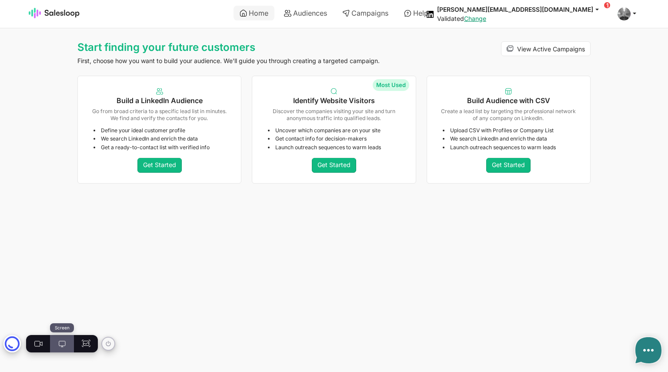 Image resolution: width=668 pixels, height=372 pixels. I want to click on a: View Active Campaigns, so click(546, 49).